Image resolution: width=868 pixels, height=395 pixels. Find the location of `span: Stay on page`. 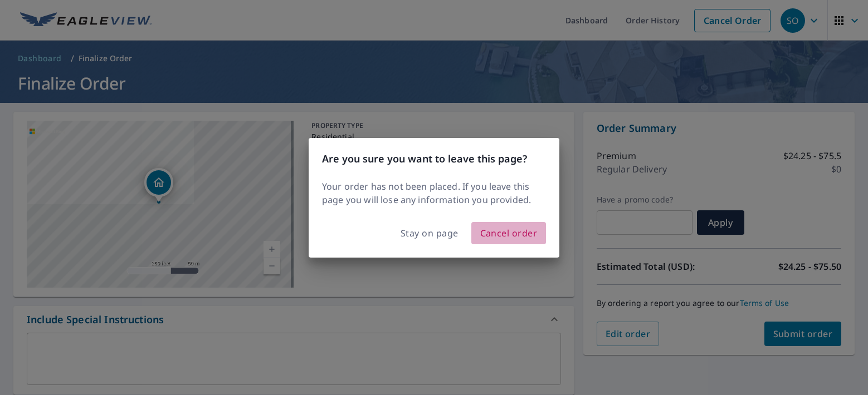

span: Stay on page is located at coordinates (429, 233).